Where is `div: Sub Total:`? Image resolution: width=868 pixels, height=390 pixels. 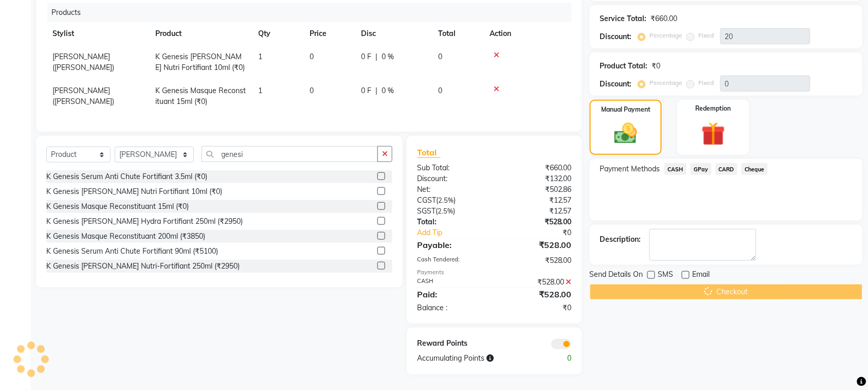 div: Sub Total: is located at coordinates (452, 168).